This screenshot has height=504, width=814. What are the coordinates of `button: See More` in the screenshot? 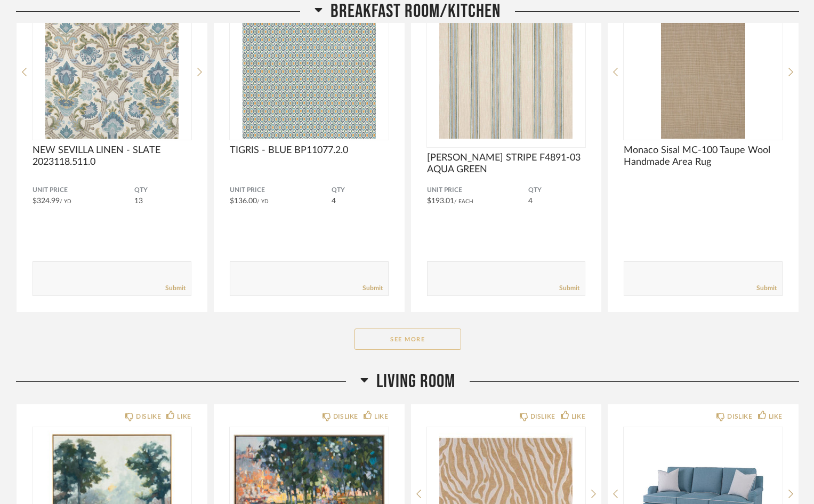 It's located at (408, 340).